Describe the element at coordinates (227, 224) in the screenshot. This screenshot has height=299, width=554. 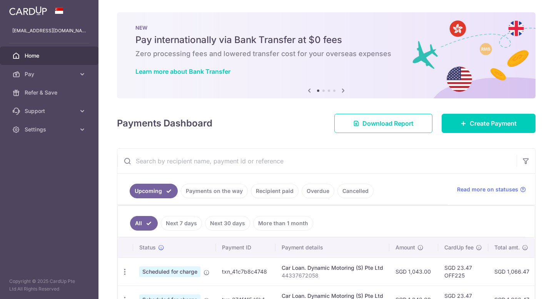
I see `a: Next 30 days` at that location.